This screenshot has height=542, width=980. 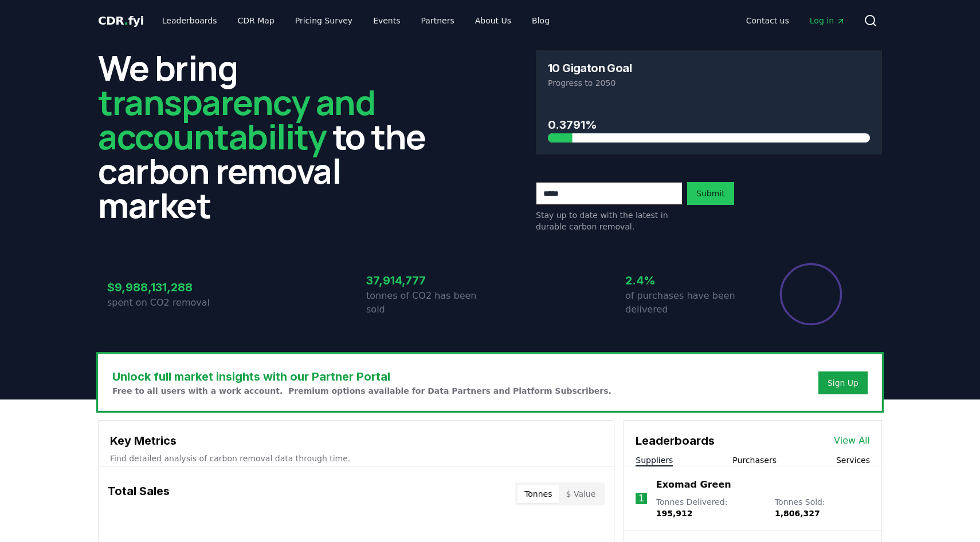 What do you see at coordinates (674, 513) in the screenshot?
I see `span: 195,912` at bounding box center [674, 513].